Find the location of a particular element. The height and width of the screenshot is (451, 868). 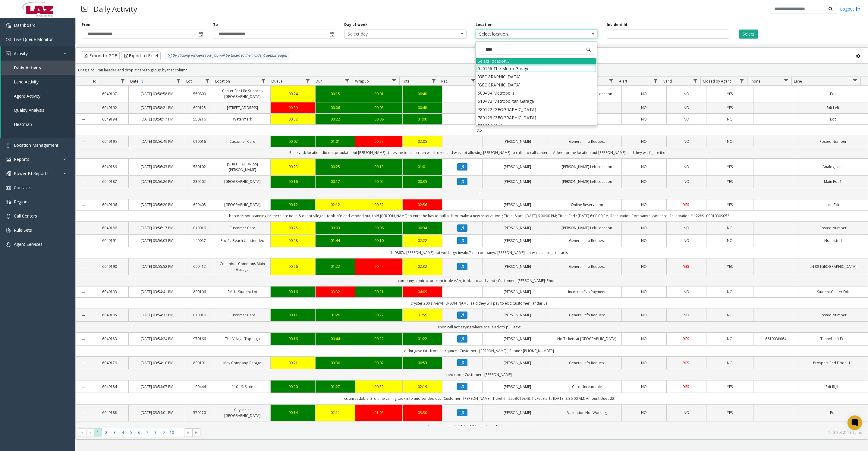

div: 00:28 is located at coordinates (293, 240).